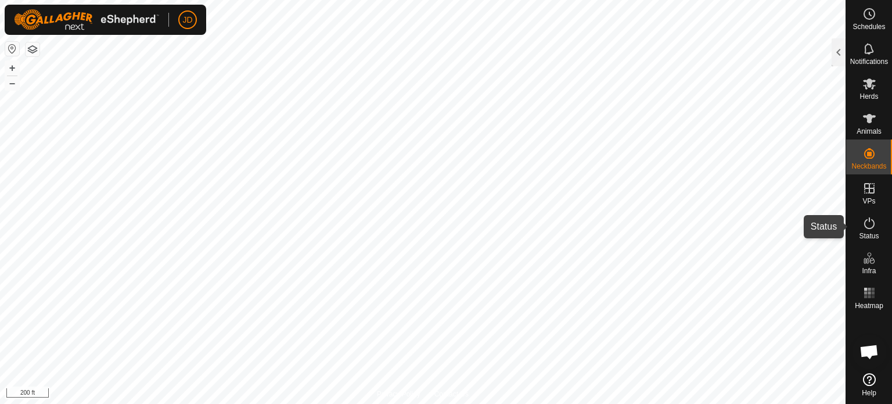 This screenshot has height=404, width=892. What do you see at coordinates (869, 201) in the screenshot?
I see `span: VPs` at bounding box center [869, 201].